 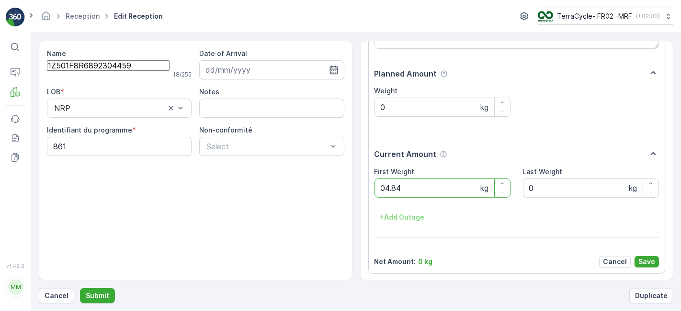 What do you see at coordinates (647, 262) in the screenshot?
I see `p: Save` at bounding box center [647, 262].